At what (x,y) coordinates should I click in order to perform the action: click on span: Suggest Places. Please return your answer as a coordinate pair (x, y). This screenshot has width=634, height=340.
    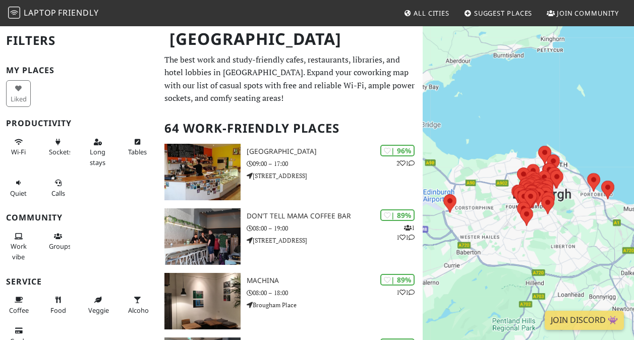
    Looking at the image, I should click on (503, 13).